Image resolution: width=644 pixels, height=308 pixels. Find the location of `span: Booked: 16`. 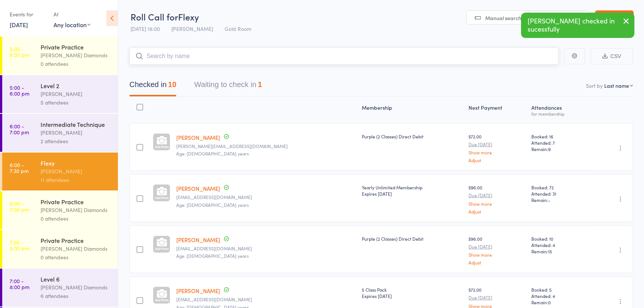

span: Booked: 16 is located at coordinates (559, 136).